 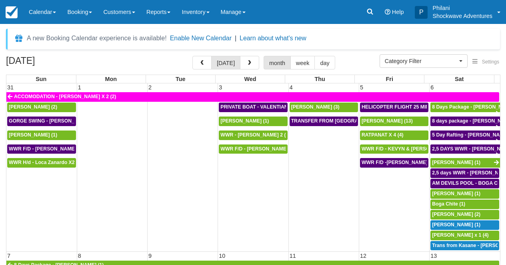 I want to click on span: Help, so click(x=398, y=12).